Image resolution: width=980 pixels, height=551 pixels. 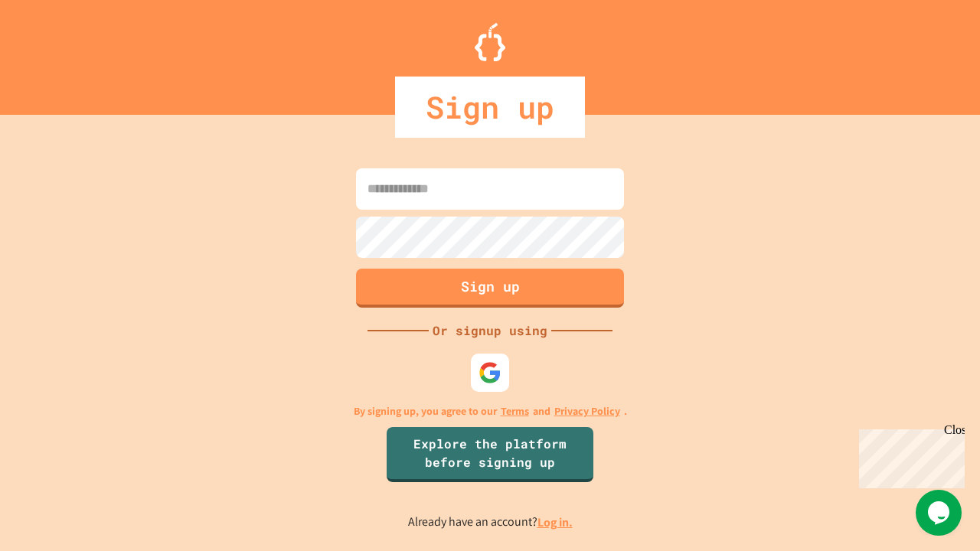 What do you see at coordinates (490, 373) in the screenshot?
I see `img: google-icon.svg` at bounding box center [490, 373].